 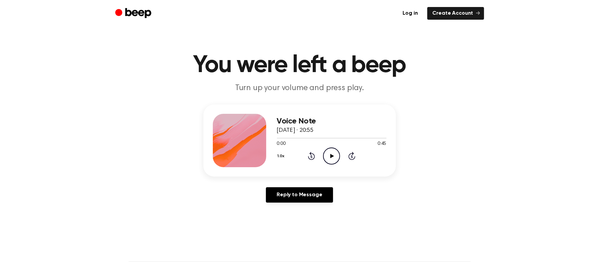 I want to click on a: Log in, so click(x=410, y=13).